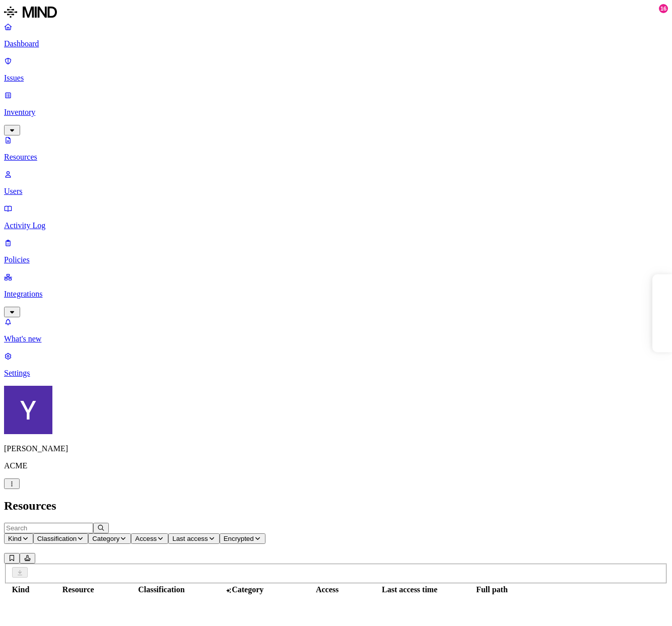 The height and width of the screenshot is (626, 672). Describe the element at coordinates (336, 69) in the screenshot. I see `a: Issues` at that location.